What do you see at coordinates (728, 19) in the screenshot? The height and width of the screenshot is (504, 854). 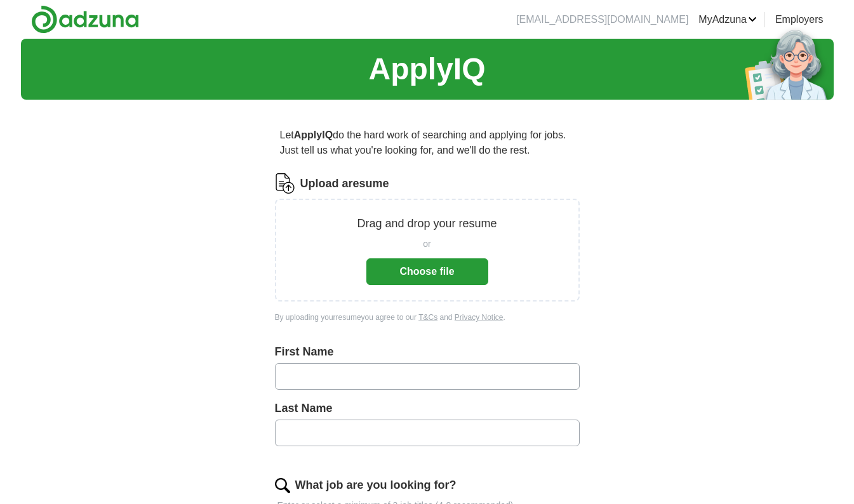 I see `a: MyAdzuna` at bounding box center [728, 19].